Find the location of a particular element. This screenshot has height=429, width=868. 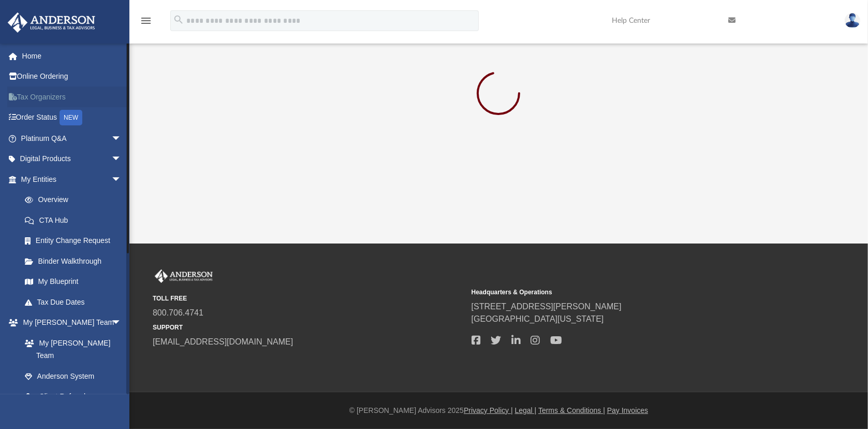

a: menu is located at coordinates (146, 24).